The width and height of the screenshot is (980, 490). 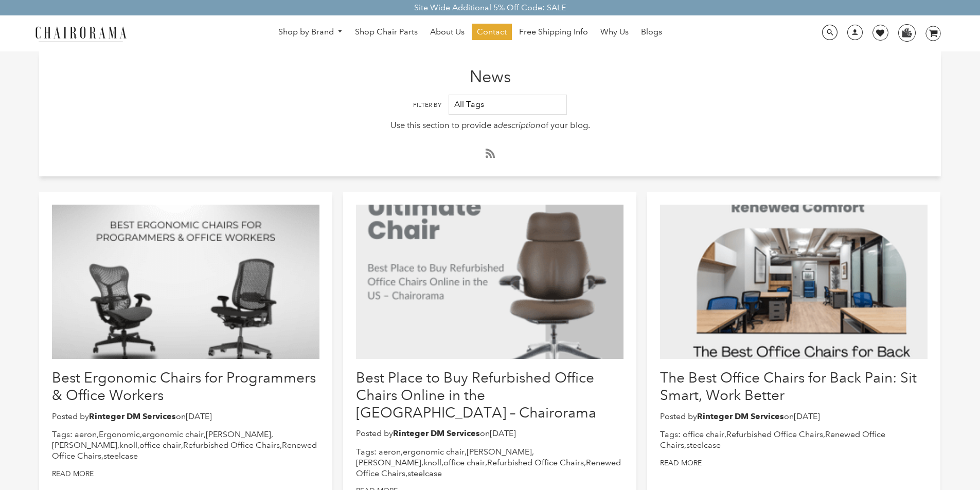 What do you see at coordinates (386, 32) in the screenshot?
I see `a: Shop Chair Parts` at bounding box center [386, 32].